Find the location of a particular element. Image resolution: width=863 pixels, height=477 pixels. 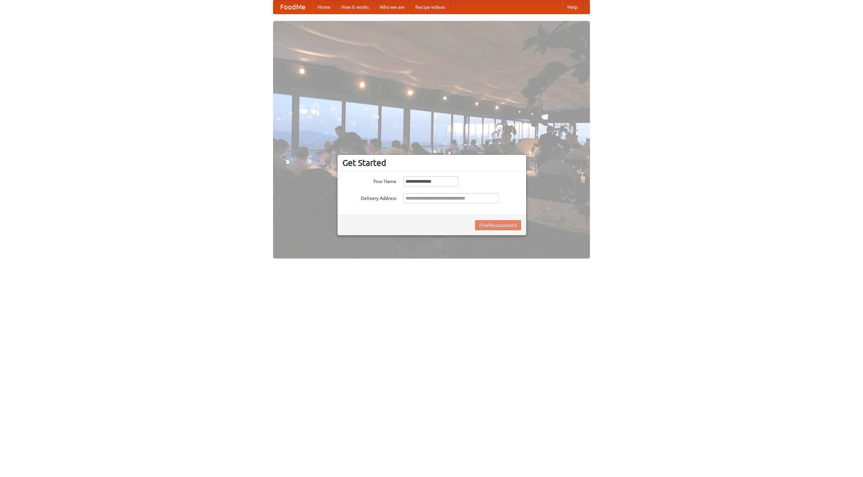

a: Help is located at coordinates (572, 7).